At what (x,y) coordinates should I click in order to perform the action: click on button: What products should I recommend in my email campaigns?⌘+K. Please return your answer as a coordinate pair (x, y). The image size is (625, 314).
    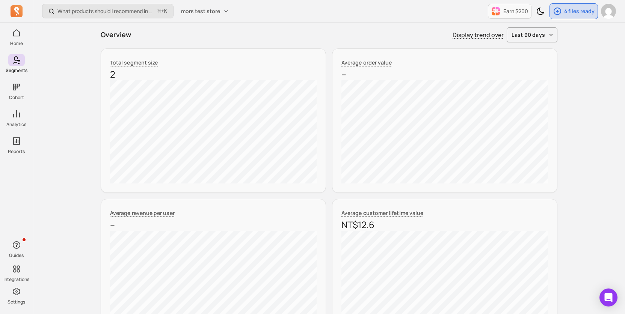
    Looking at the image, I should click on (108, 11).